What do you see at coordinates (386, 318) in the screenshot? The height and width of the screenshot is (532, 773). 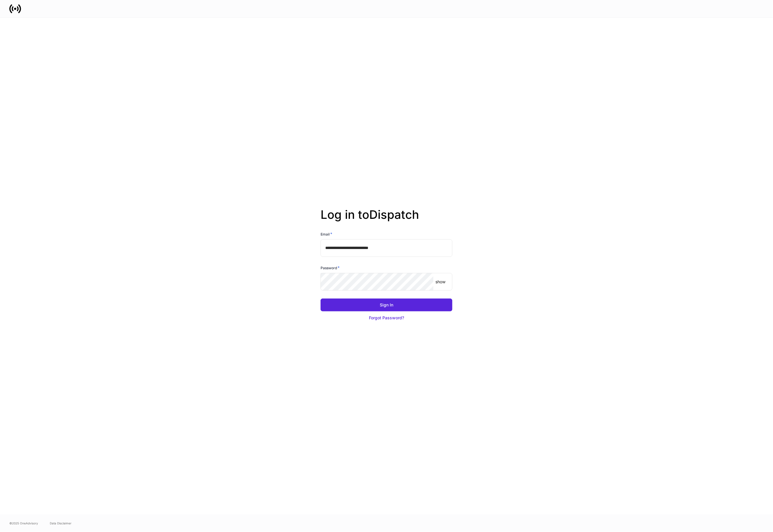 I see `button: Forgot Password?` at bounding box center [386, 318].